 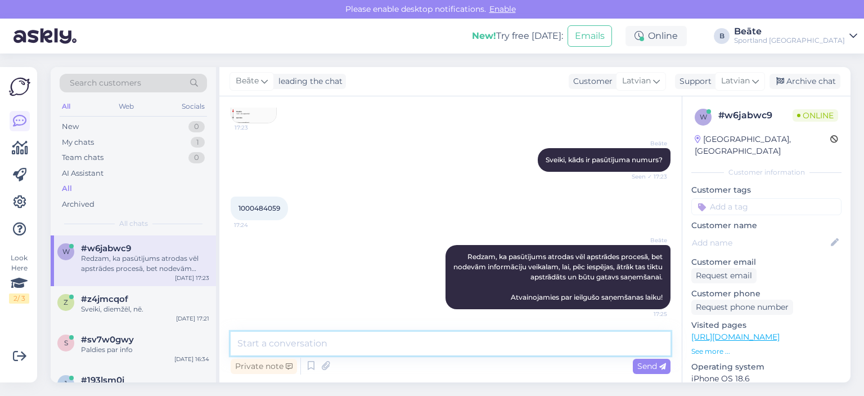 What do you see at coordinates (197, 142) in the screenshot?
I see `div: 1` at bounding box center [197, 142].